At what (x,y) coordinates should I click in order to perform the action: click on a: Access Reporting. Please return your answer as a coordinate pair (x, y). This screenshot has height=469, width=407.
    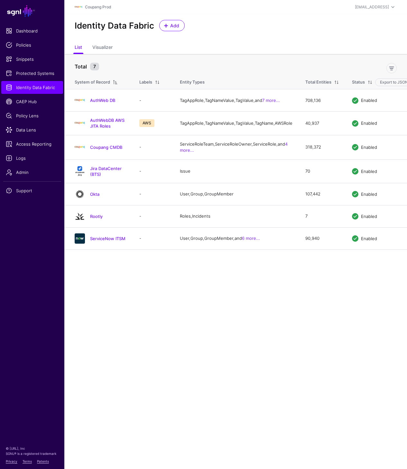
    Looking at the image, I should click on (32, 144).